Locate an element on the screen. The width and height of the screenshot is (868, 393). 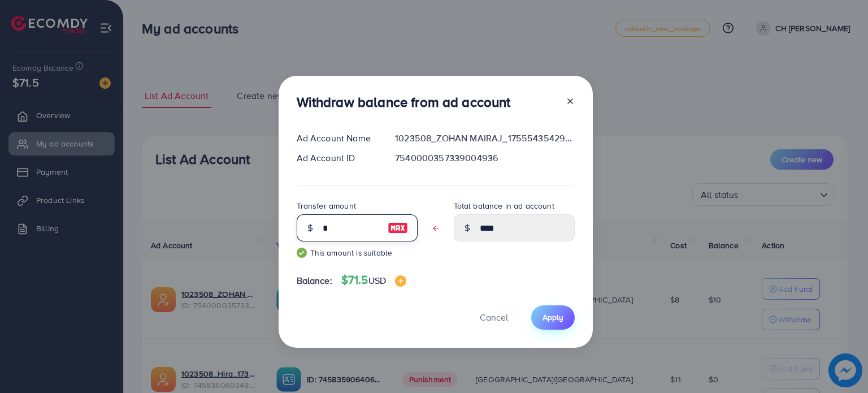
h4: $71.5 is located at coordinates (374, 280).